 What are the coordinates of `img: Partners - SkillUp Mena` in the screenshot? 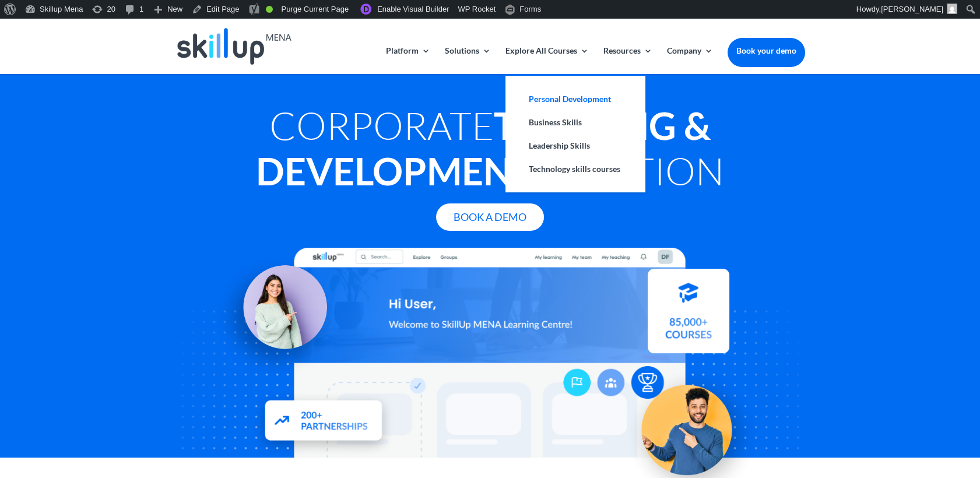 It's located at (323, 426).